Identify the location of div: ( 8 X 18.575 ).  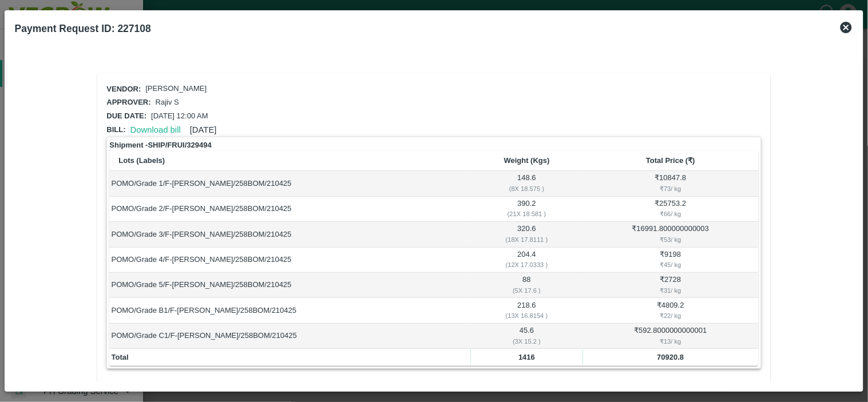
(527, 189).